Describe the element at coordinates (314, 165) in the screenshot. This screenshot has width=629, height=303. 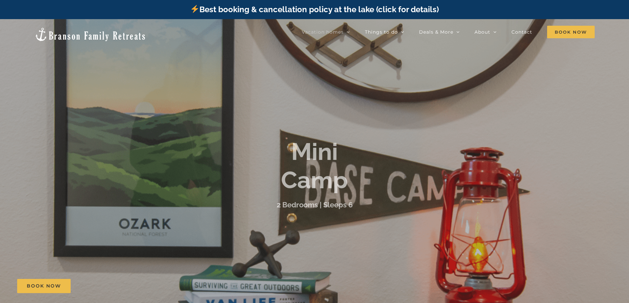
I see `b: Mini Camp` at that location.